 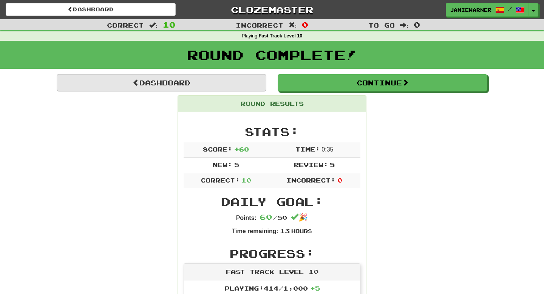 What do you see at coordinates (382, 83) in the screenshot?
I see `button: Continue` at bounding box center [382, 83].